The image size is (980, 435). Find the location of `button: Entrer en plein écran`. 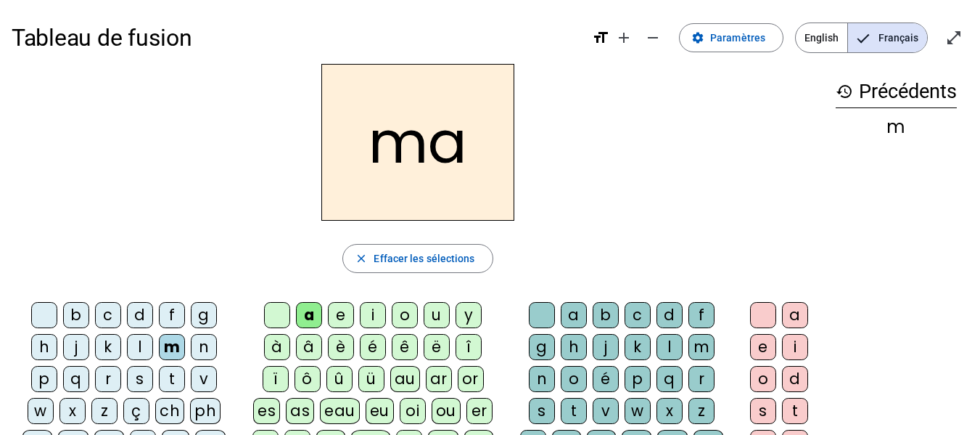

button: Entrer en plein écran is located at coordinates (954, 38).